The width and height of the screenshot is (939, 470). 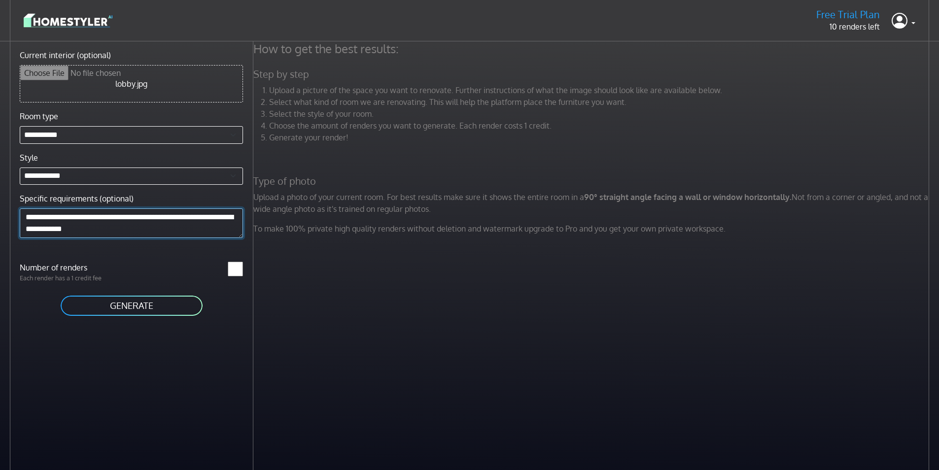 What do you see at coordinates (593, 203) in the screenshot?
I see `p: Upload a photo of your current room. For best results make sure it shows the entire room in a Not...` at bounding box center [593, 203].